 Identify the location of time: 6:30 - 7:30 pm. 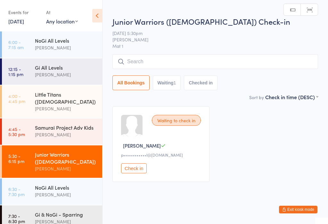
(16, 191).